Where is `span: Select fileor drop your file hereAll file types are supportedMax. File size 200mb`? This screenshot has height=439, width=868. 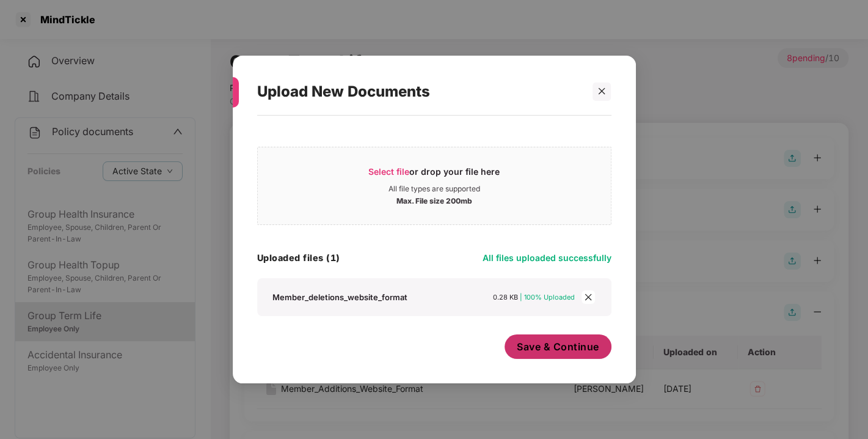
span: Select fileor drop your file hereAll file types are supportedMax. File size 200mb is located at coordinates (434, 186).